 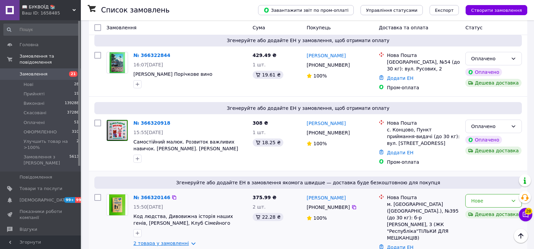 What do you see at coordinates (50, 145) in the screenshot?
I see `span: Улучшить товар на >100%` at bounding box center [50, 145].